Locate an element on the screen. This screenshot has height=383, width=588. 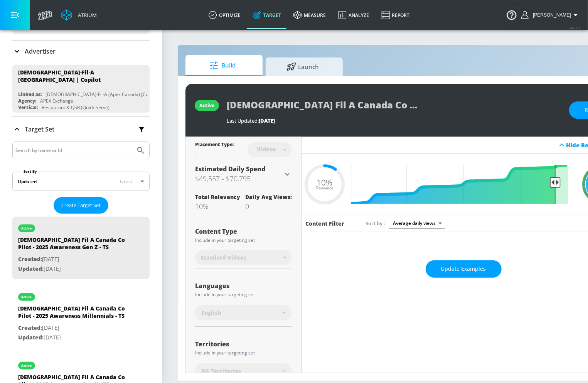
span: English is located at coordinates (211, 313).